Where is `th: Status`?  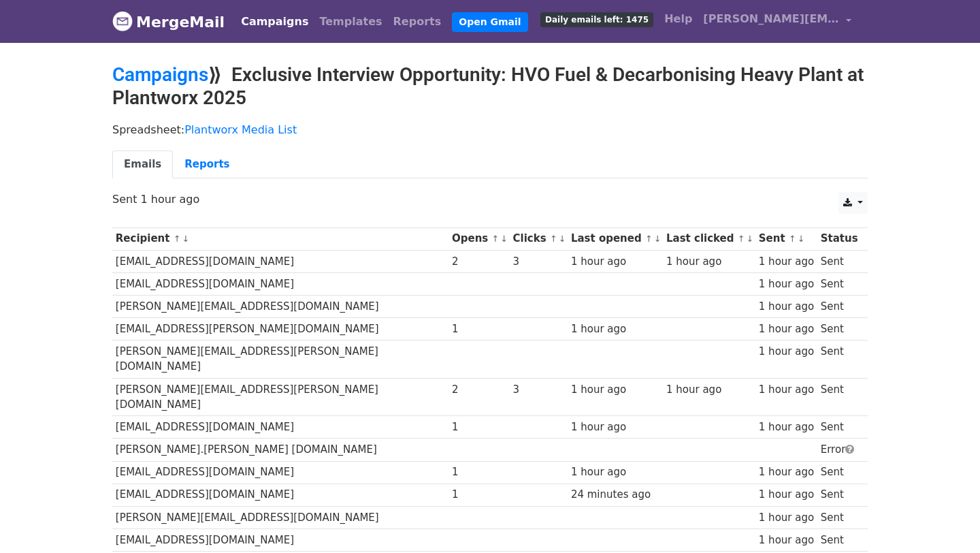 th: Status is located at coordinates (839, 238).